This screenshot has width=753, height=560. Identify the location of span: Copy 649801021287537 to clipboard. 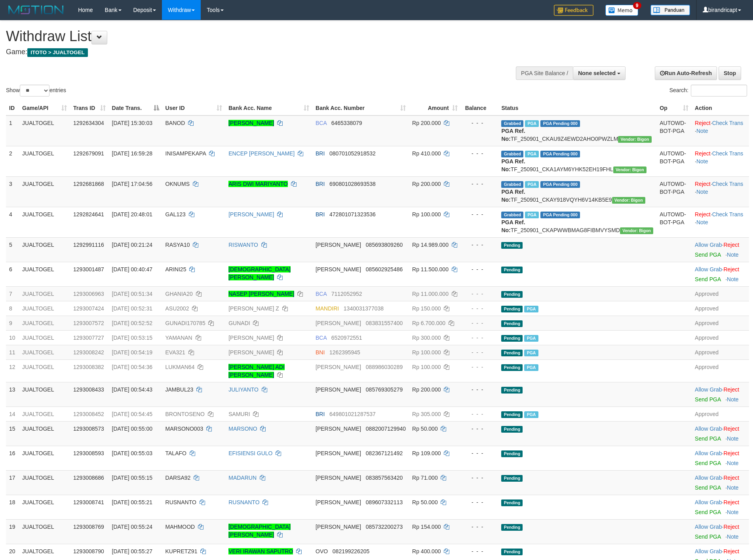
(352, 414).